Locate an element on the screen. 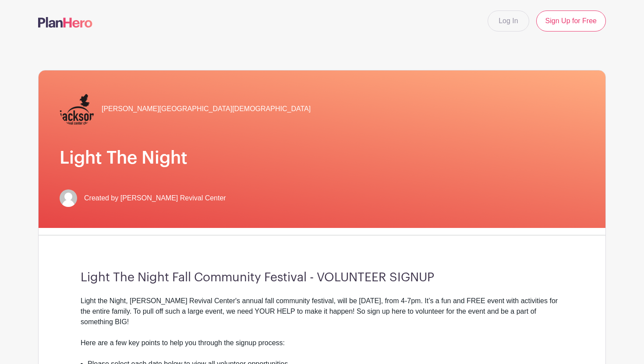 The width and height of the screenshot is (644, 364). img: JRC%20Vertical%20Logo.png is located at coordinates (77, 109).